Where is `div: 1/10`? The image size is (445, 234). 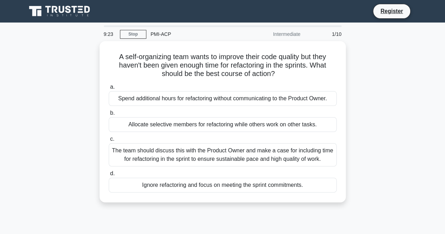 div: 1/10 is located at coordinates (325, 34).